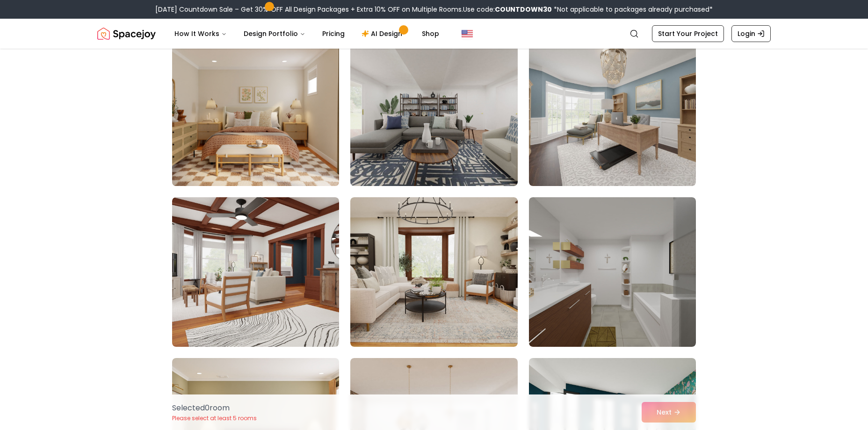  What do you see at coordinates (612, 112) in the screenshot?
I see `img: Room room-15` at bounding box center [612, 112].